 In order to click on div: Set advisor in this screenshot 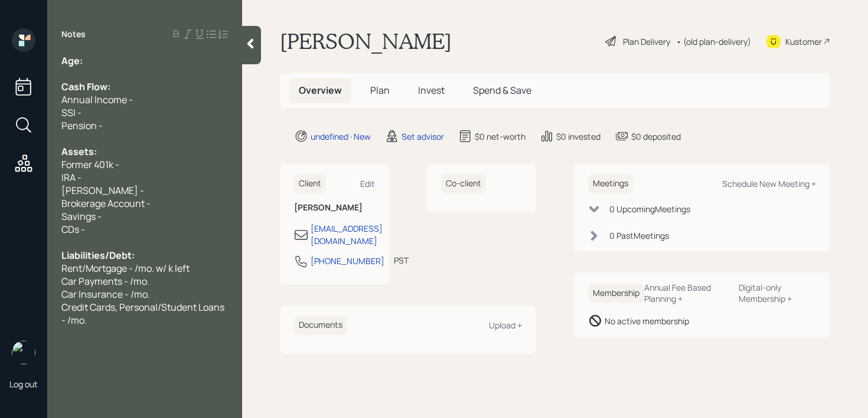, I will do `click(423, 136)`.